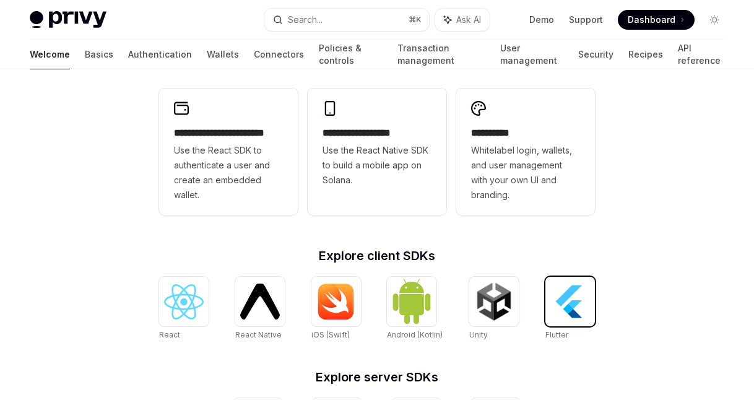 The width and height of the screenshot is (754, 400). Describe the element at coordinates (651, 20) in the screenshot. I see `span: Dashboard` at that location.